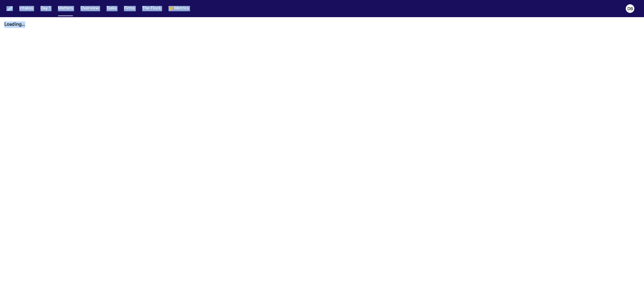  I want to click on button: Firms, so click(129, 9).